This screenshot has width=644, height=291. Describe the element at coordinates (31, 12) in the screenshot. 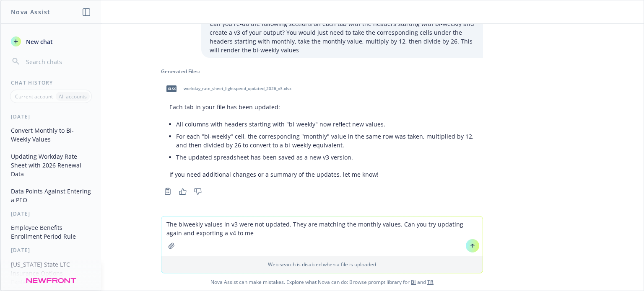

I see `h1: Nova Assist` at that location.